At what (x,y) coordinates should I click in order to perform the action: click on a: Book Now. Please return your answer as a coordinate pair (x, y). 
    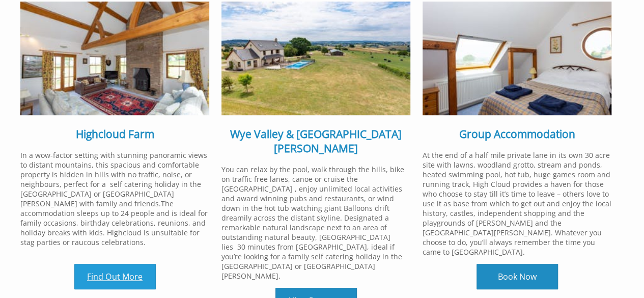
    Looking at the image, I should click on (517, 276).